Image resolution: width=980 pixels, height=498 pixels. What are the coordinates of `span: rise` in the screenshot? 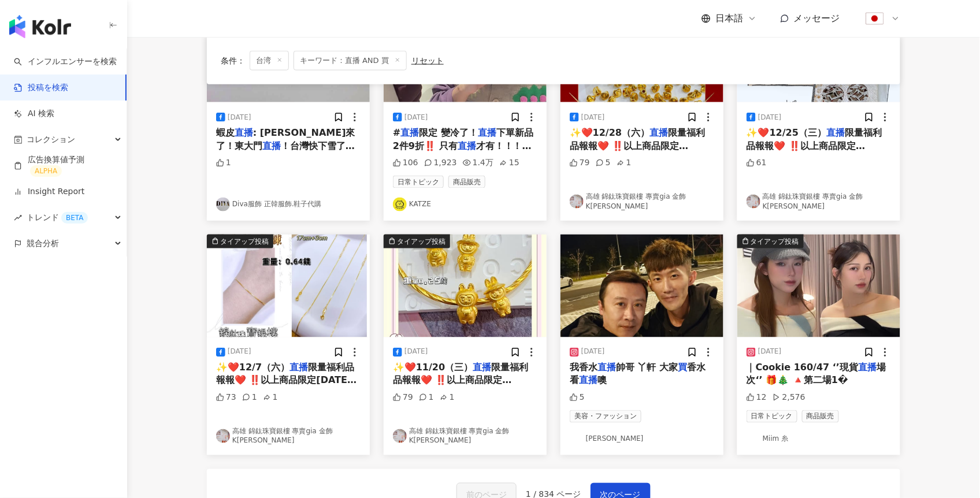 It's located at (17, 218).